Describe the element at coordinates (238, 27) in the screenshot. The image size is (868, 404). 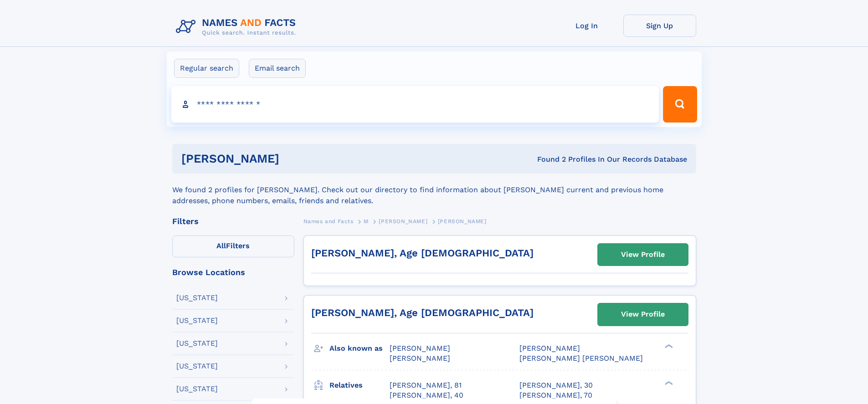
I see `img: Logo Names and Facts` at that location.